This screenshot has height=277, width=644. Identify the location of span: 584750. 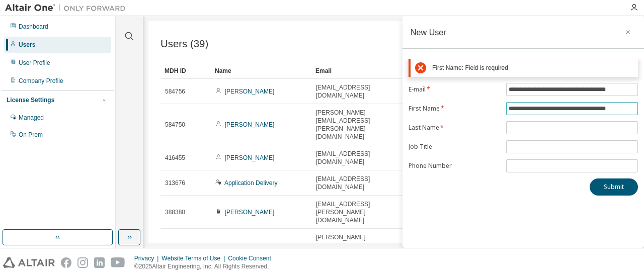
(175, 125).